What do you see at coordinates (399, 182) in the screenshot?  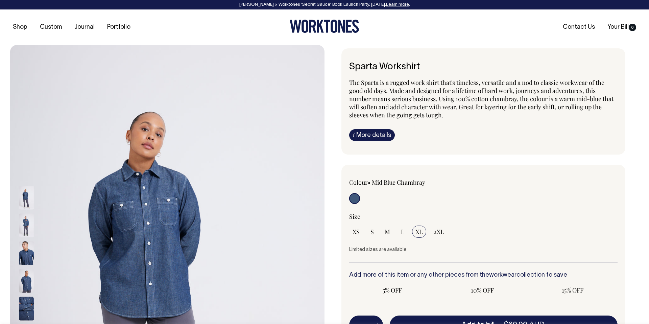 I see `label: Mid Blue Chambray` at bounding box center [399, 182].